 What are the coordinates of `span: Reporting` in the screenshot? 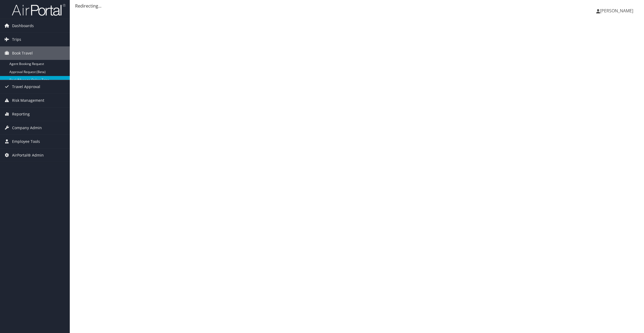 It's located at (21, 114).